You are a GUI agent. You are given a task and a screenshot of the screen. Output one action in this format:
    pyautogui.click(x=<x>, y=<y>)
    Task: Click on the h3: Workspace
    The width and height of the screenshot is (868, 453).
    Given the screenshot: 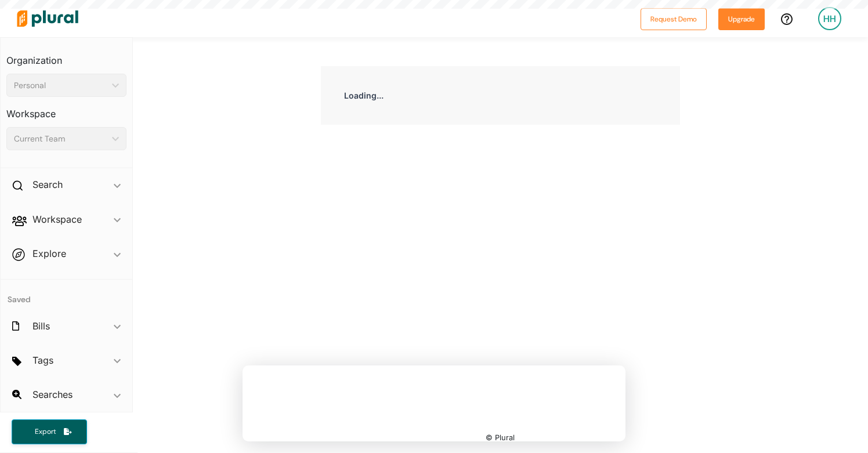 What is the action you would take?
    pyautogui.click(x=66, y=109)
    